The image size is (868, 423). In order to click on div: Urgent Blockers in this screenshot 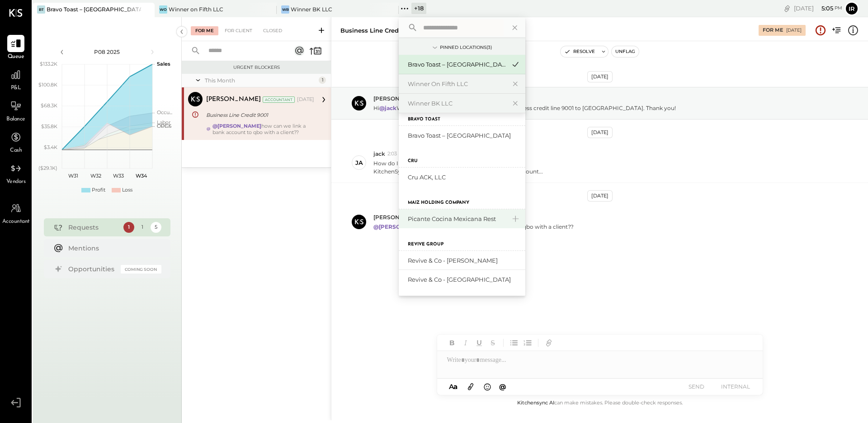, I will do `click(256, 68)`.